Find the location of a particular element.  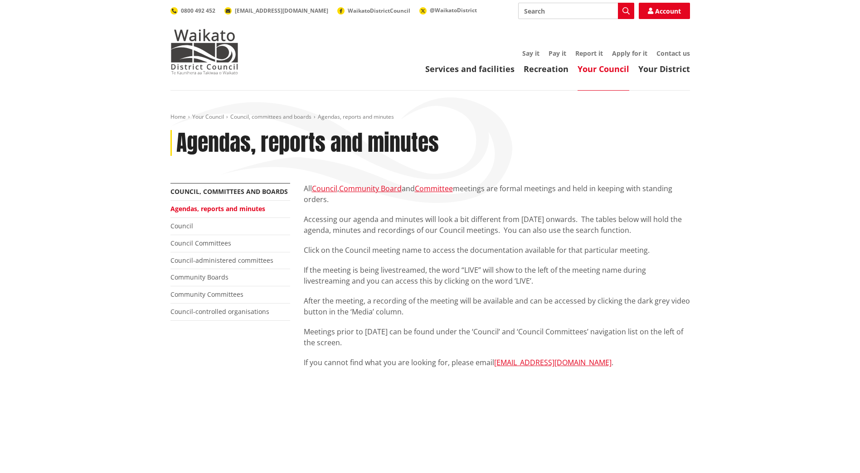

p: If the meeting is being livestreamed, the word “LIVE” will show to the left of the meeting name d... is located at coordinates (497, 276).